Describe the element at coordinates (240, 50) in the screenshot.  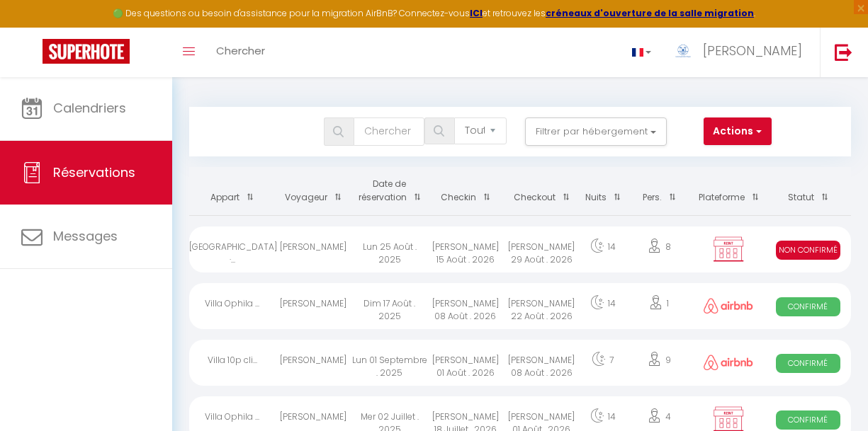
I see `span: Chercher` at that location.